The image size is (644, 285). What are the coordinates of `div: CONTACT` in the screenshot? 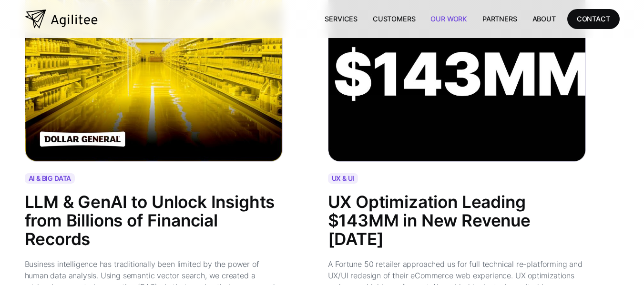 It's located at (594, 18).